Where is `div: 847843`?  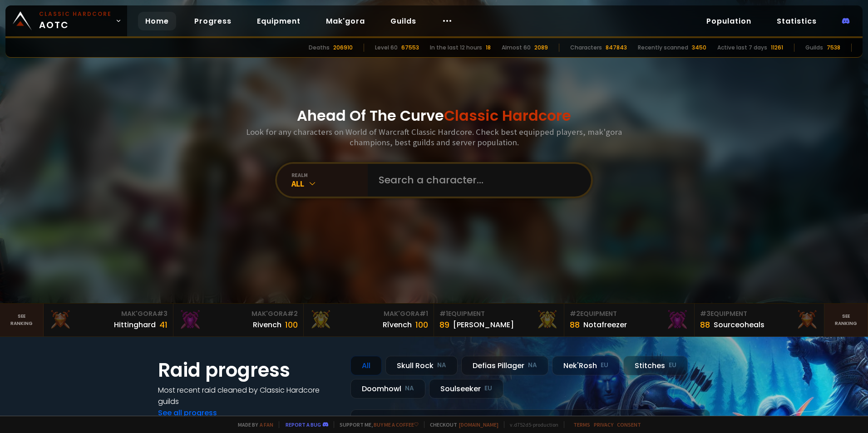 div: 847843 is located at coordinates (616, 48).